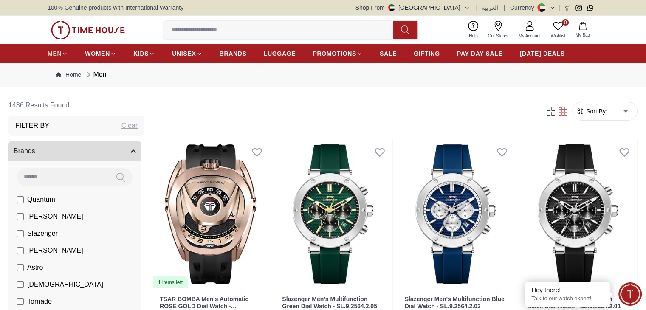 The width and height of the screenshot is (646, 310). What do you see at coordinates (20, 302) in the screenshot?
I see `input: Tornado` at bounding box center [20, 302].